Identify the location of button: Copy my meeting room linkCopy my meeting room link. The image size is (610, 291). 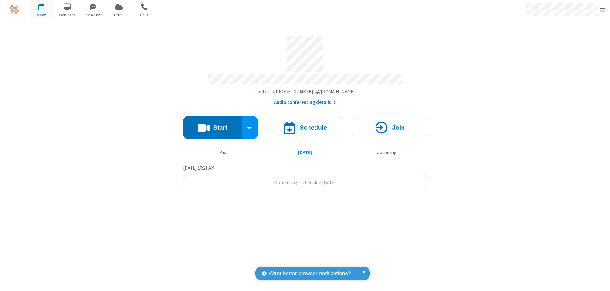
(305, 92).